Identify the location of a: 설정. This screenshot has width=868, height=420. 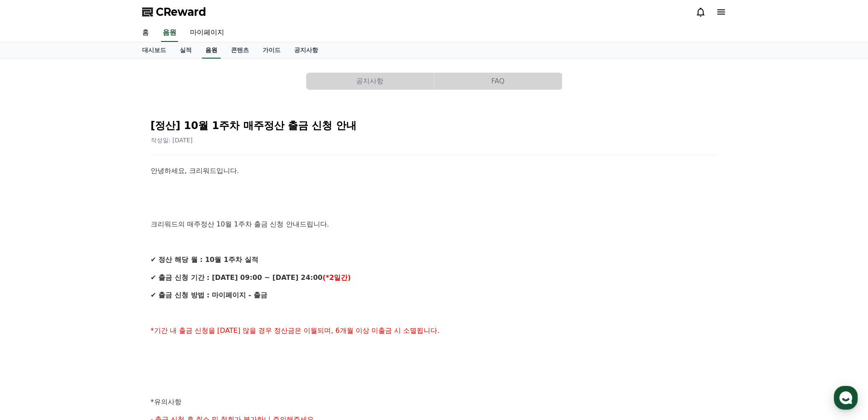
(137, 282).